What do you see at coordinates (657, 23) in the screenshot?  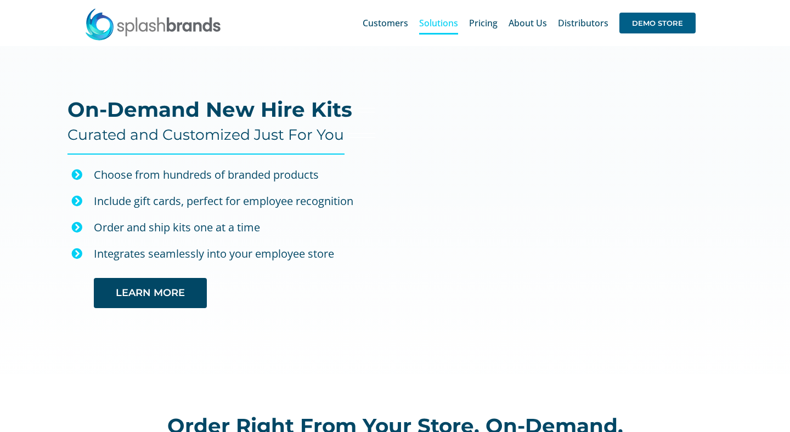 I see `a: DEMO STORE` at bounding box center [657, 23].